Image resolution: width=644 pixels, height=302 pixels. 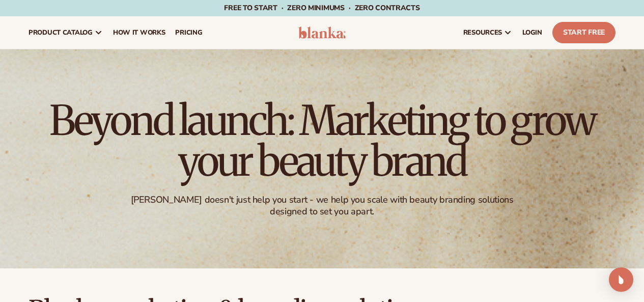 What do you see at coordinates (139, 33) in the screenshot?
I see `a: How It Works` at bounding box center [139, 33].